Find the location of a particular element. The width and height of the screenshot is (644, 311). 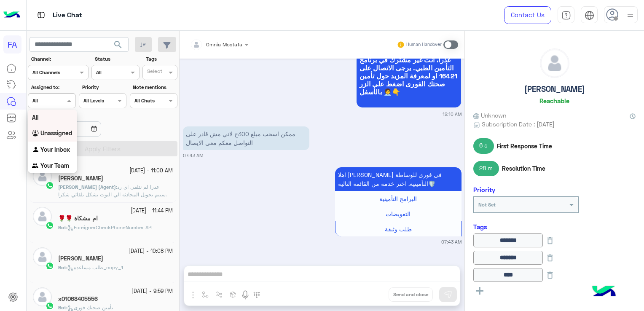

span: ForeignerCheckPhoneNumber API is located at coordinates (110, 227).